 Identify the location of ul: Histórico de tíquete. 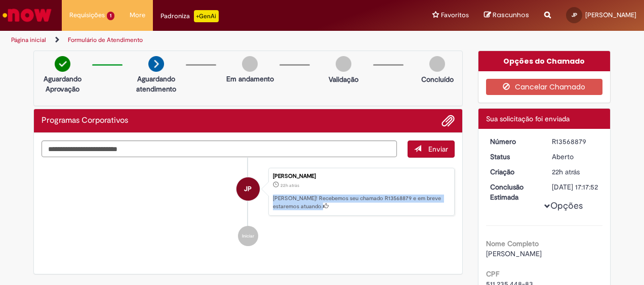
(248, 207).